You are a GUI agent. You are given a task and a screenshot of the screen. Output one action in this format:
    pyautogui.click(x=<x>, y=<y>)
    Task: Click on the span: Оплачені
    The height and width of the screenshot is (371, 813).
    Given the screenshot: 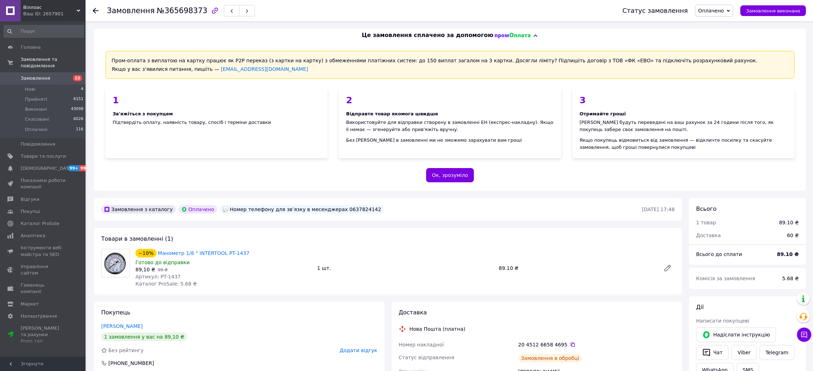 What is the action you would take?
    pyautogui.click(x=36, y=130)
    